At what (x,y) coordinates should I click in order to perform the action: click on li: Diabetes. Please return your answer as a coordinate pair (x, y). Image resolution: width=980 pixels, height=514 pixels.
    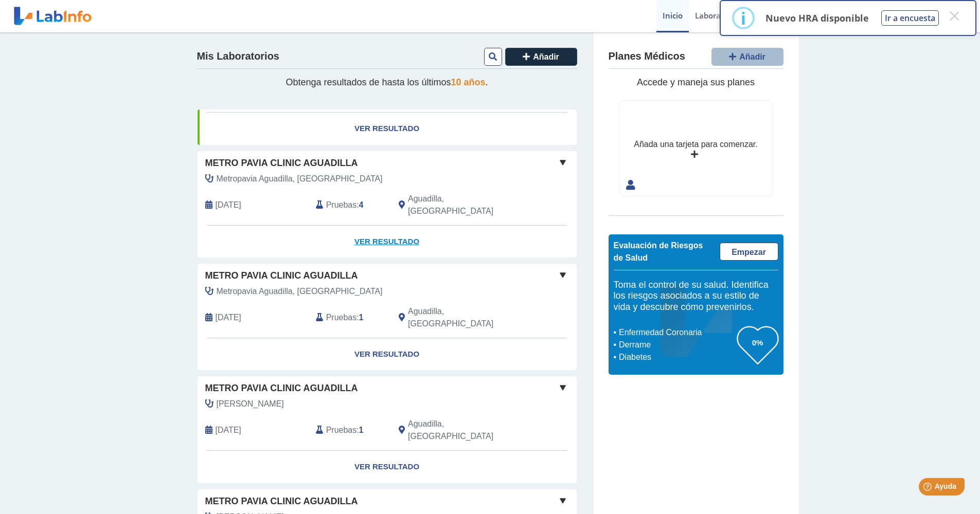
    Looking at the image, I should click on (677, 357).